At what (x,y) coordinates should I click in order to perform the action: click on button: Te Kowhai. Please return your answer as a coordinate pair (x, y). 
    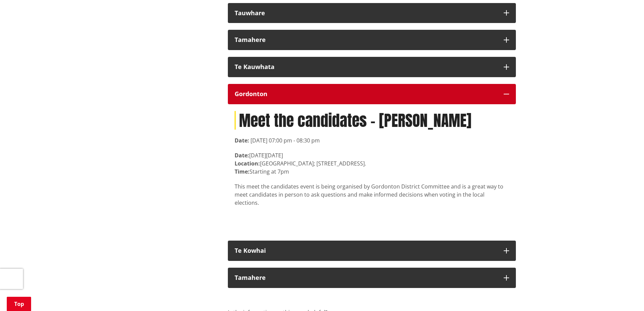
    Looking at the image, I should click on (372, 251).